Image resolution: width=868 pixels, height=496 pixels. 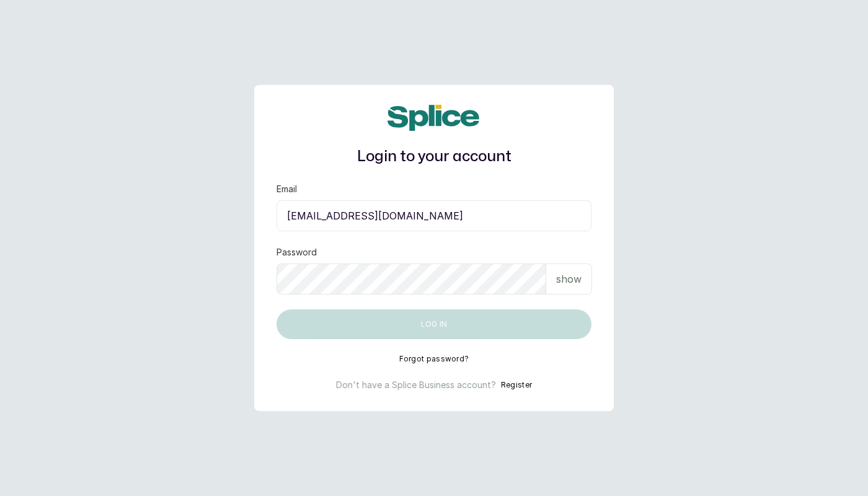 I want to click on button: Log in, so click(x=434, y=324).